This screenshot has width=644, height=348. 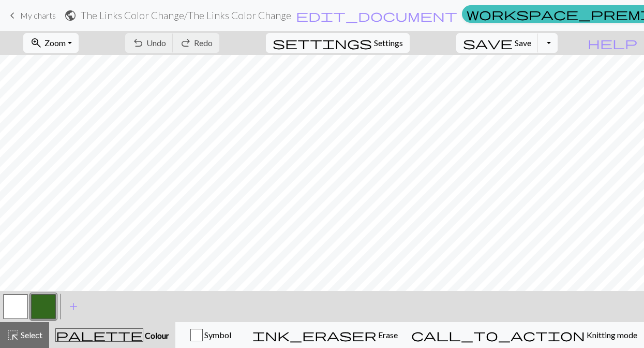 What do you see at coordinates (112, 335) in the screenshot?
I see `button: Colour` at bounding box center [112, 335].